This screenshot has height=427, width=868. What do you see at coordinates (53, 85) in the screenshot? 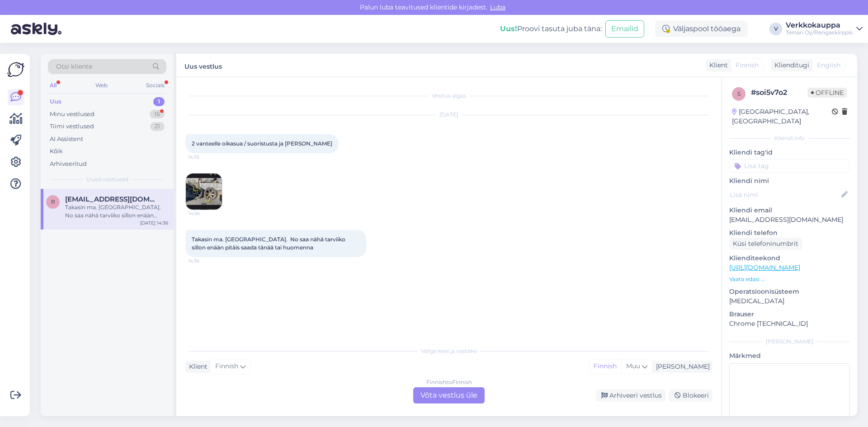
I see `div: All` at bounding box center [53, 85].